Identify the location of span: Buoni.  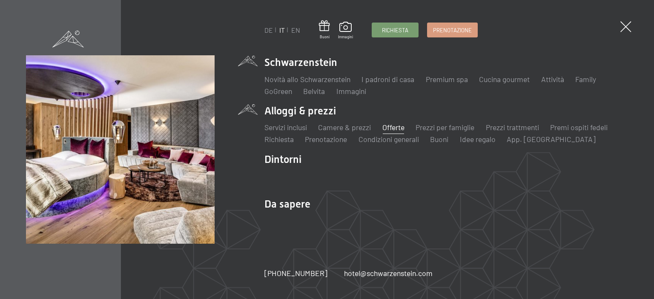
(325, 37).